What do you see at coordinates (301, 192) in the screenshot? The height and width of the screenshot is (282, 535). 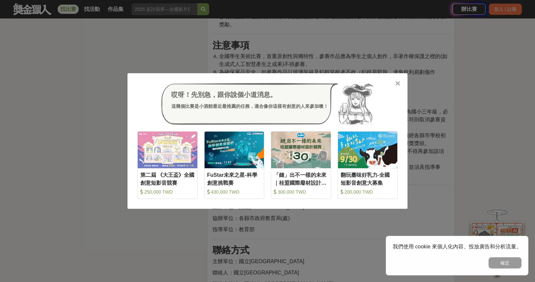 I see `div: 300,000 TWD` at bounding box center [301, 192].